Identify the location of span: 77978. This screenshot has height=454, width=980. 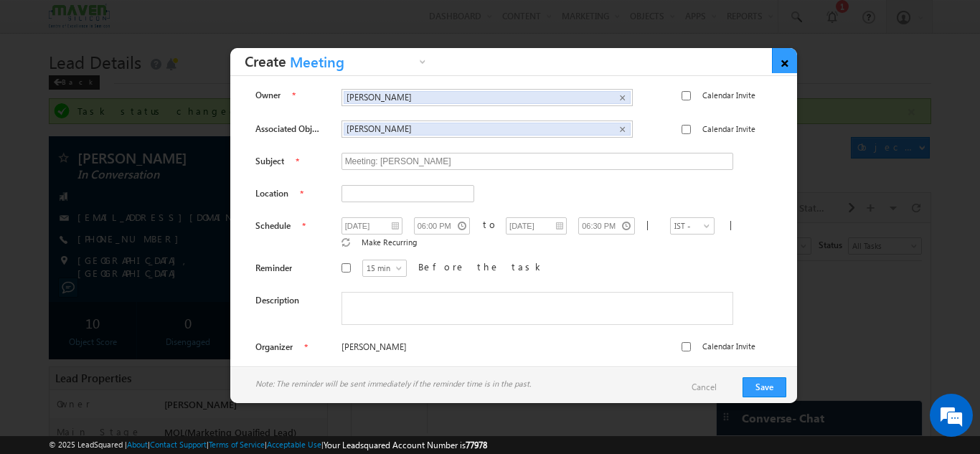
(476, 445).